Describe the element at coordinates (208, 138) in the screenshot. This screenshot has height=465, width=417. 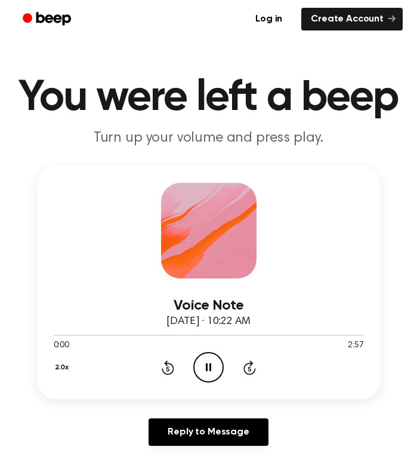
I see `p: Turn up your volume and press play.` at that location.